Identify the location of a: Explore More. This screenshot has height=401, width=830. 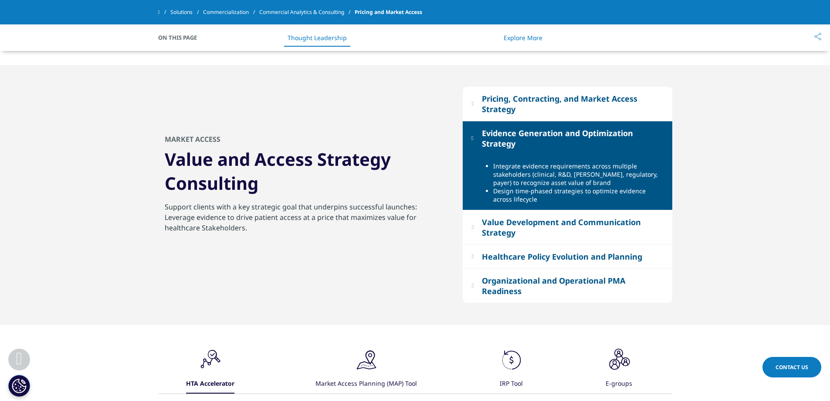
(523, 37).